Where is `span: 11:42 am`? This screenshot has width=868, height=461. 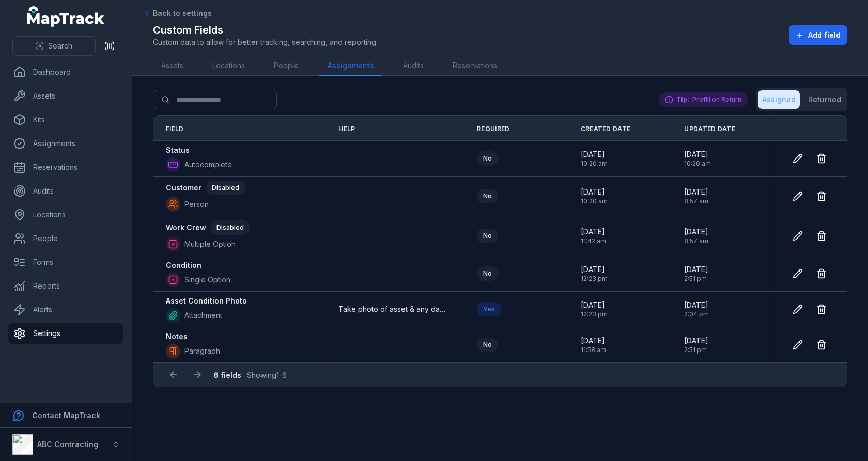 span: 11:42 am is located at coordinates (593, 242).